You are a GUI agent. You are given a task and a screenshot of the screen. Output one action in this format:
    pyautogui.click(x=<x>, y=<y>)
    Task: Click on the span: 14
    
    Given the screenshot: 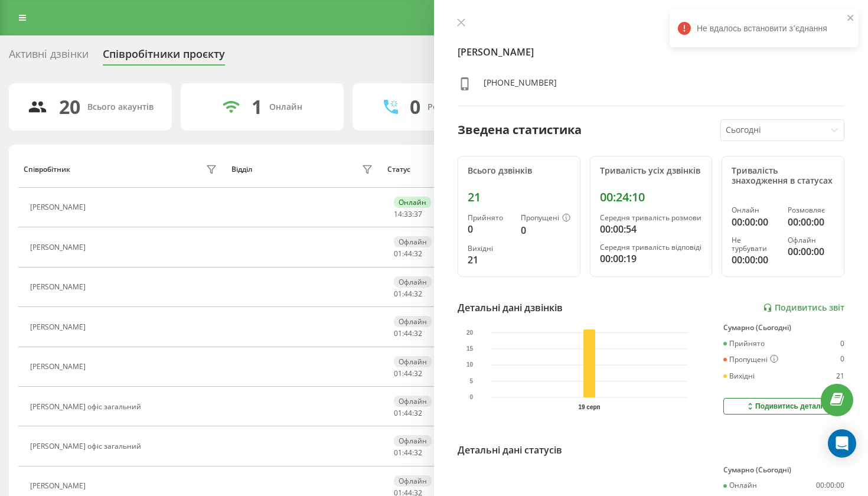 What is the action you would take?
    pyautogui.click(x=398, y=214)
    